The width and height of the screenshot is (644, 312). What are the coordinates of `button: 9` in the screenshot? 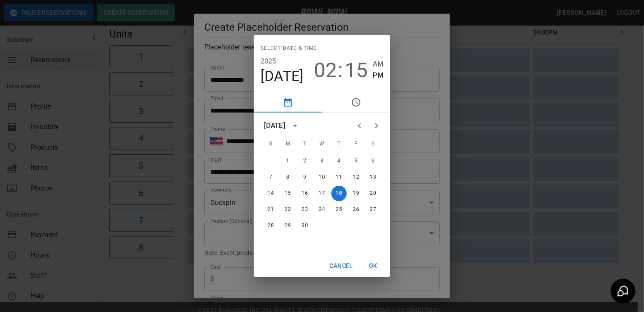 It's located at (304, 178).